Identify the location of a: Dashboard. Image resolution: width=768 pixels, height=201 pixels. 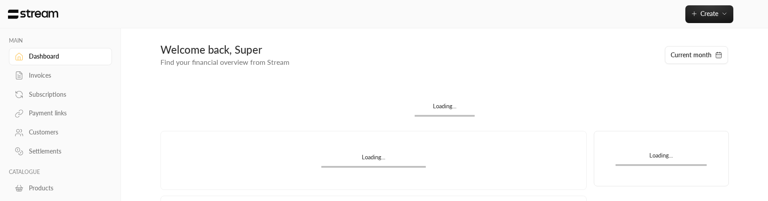
(60, 56).